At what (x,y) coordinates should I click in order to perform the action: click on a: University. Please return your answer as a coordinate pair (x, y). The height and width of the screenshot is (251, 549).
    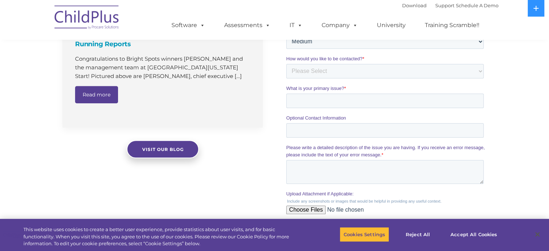
    Looking at the image, I should click on (391, 25).